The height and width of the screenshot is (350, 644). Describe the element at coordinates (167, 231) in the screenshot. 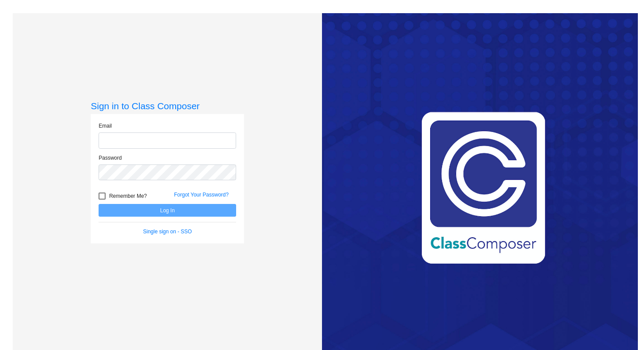

I see `a: Single sign on - SSO` at that location.